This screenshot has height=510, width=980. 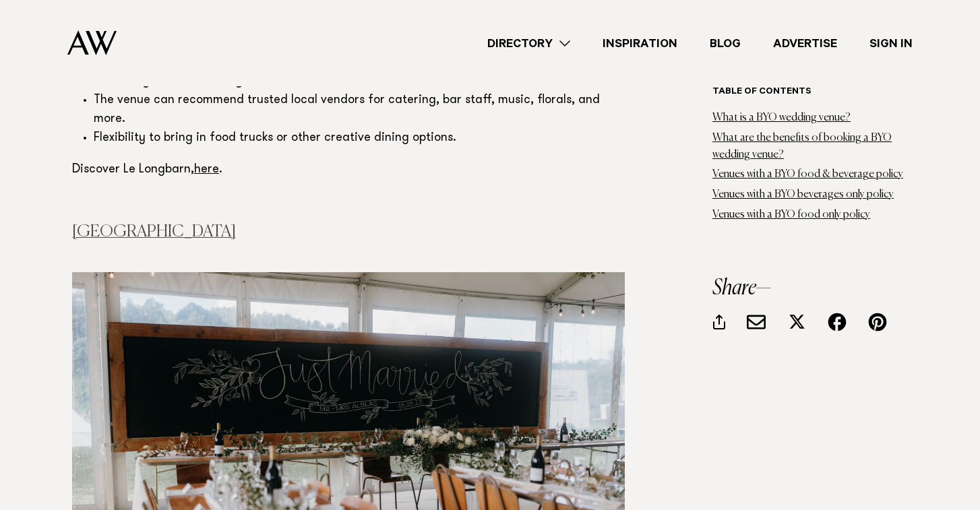 I want to click on h6: Table of contents, so click(x=810, y=92).